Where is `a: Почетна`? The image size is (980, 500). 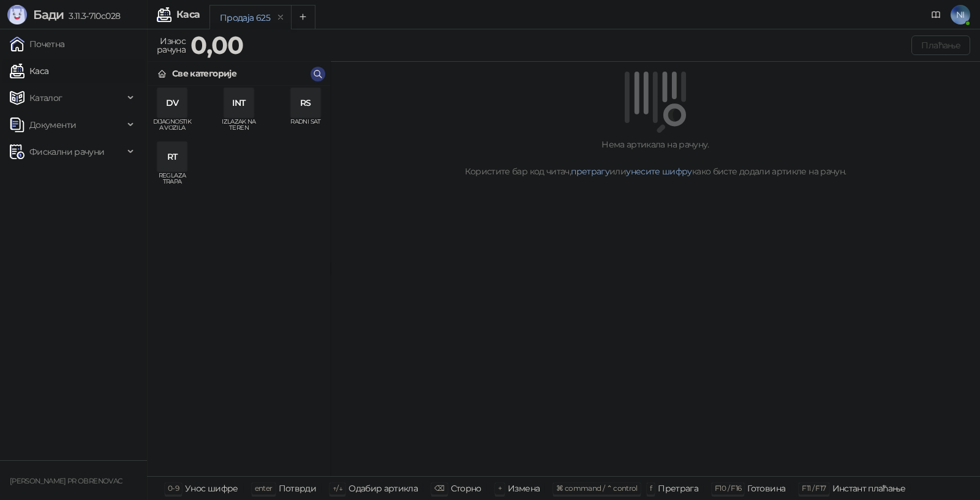
a: Почетна is located at coordinates (37, 44).